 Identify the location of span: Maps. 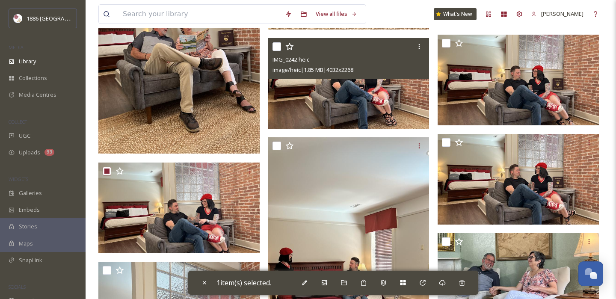
(26, 243).